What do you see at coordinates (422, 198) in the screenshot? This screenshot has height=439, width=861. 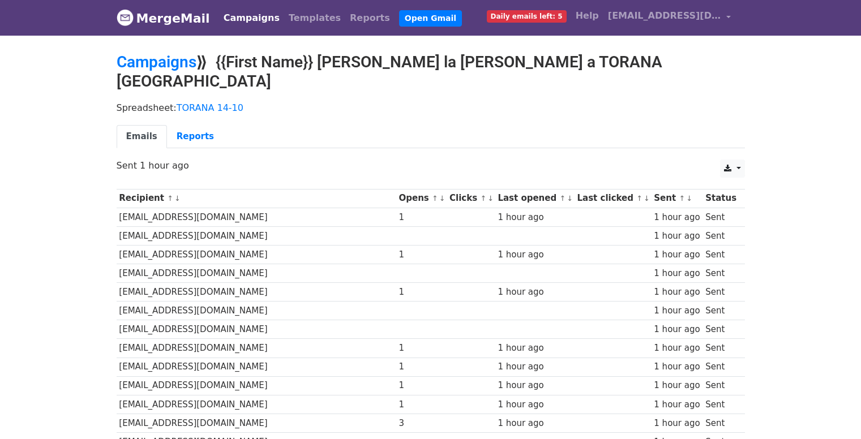 I see `th: Opens` at bounding box center [422, 198].